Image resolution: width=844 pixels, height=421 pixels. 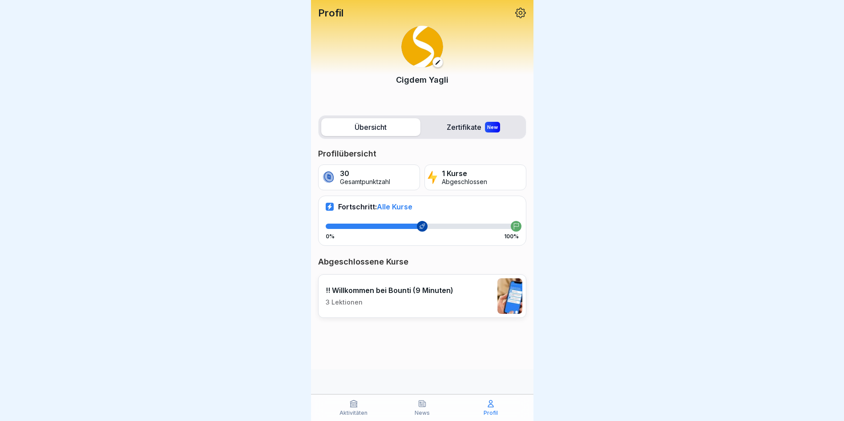 I want to click on p: 100%, so click(x=511, y=237).